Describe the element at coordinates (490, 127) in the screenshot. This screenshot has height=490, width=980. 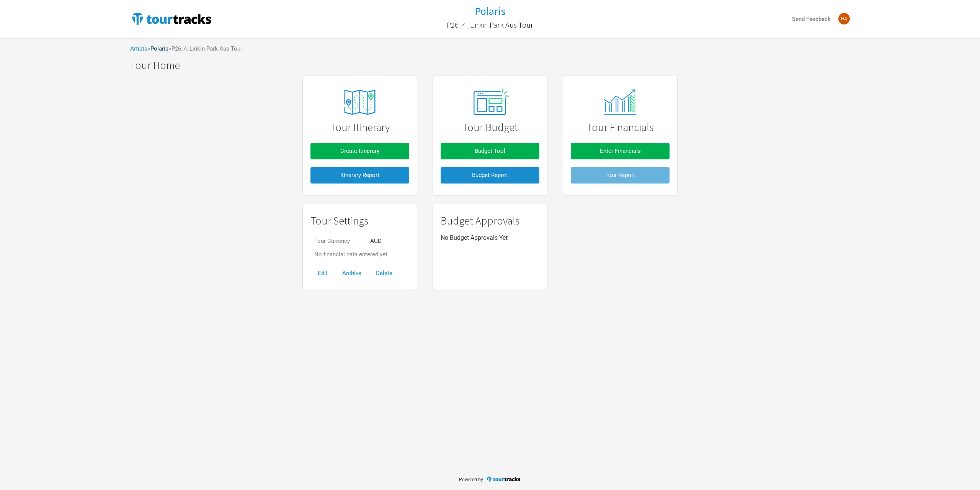
I see `h1: Tour Budget` at that location.